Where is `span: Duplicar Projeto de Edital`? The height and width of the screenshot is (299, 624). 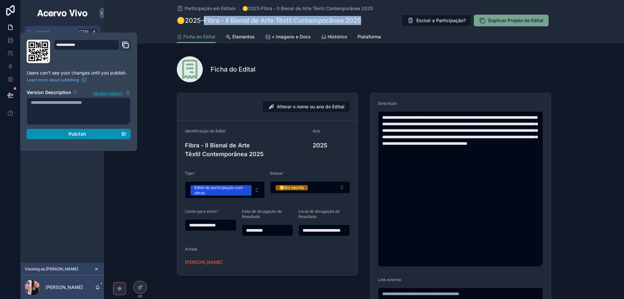 span: Duplicar Projeto de Edital is located at coordinates (516, 20).